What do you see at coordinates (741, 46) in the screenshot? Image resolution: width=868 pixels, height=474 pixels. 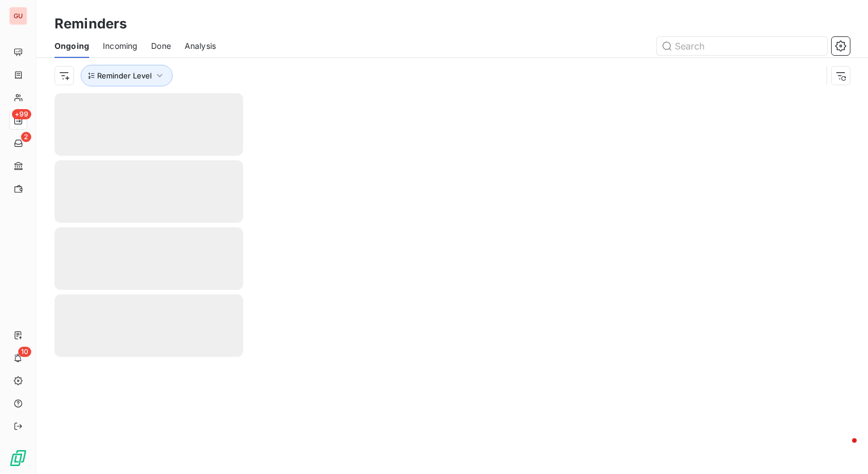 I see `input: Search` at bounding box center [741, 46].